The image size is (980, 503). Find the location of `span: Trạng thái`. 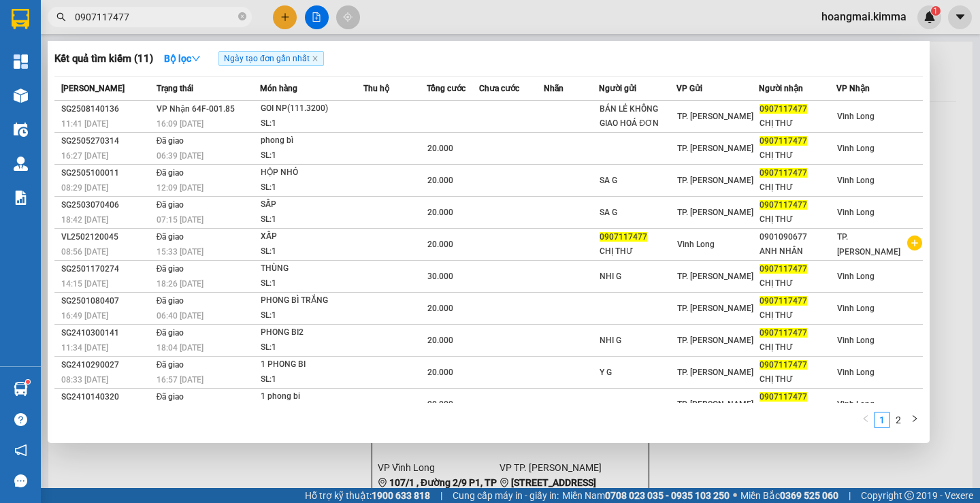

span: Trạng thái is located at coordinates (175, 89).